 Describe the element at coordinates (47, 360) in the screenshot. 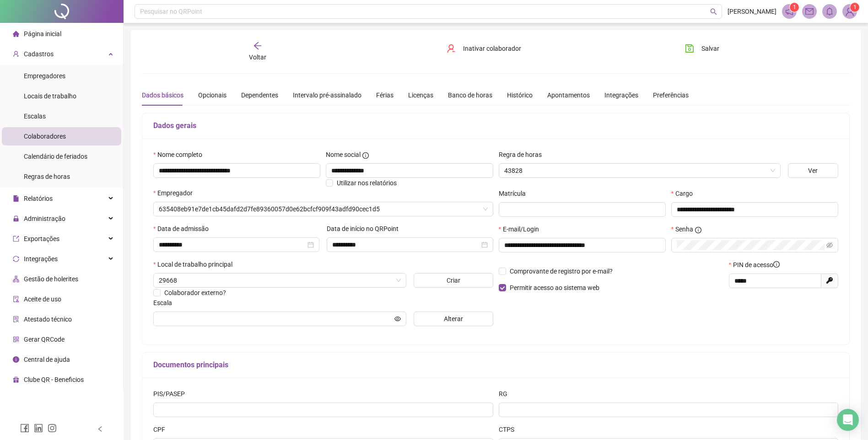

I see `span: Central de ajuda` at that location.